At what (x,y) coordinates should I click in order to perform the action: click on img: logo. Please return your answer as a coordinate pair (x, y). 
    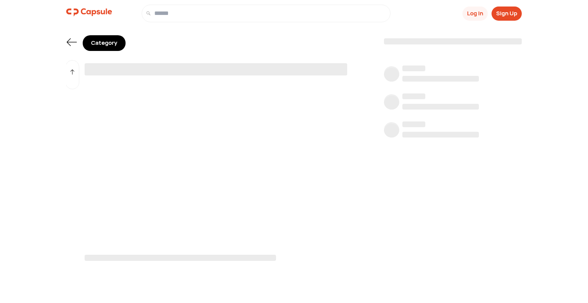
    Looking at the image, I should click on (89, 12).